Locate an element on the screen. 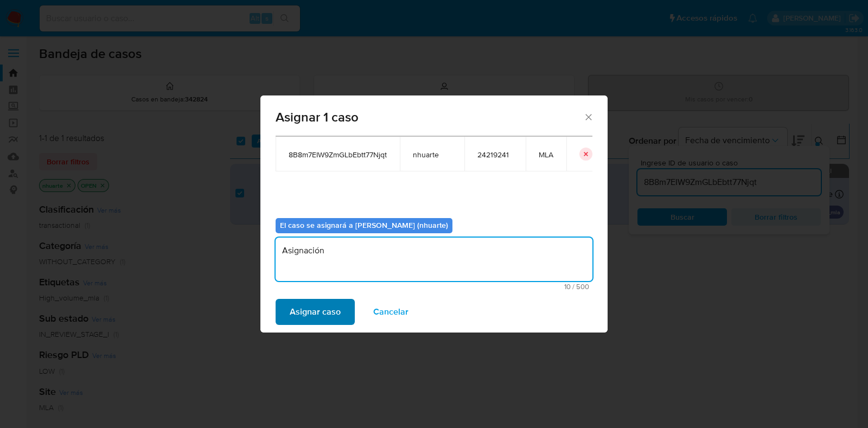 Image resolution: width=868 pixels, height=428 pixels. button: Asignar caso is located at coordinates (315, 312).